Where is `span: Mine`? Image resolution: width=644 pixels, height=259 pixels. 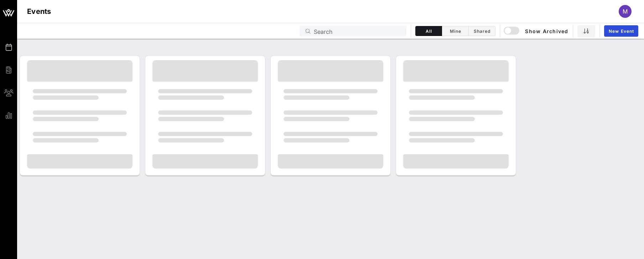
span: Mine is located at coordinates (455, 31).